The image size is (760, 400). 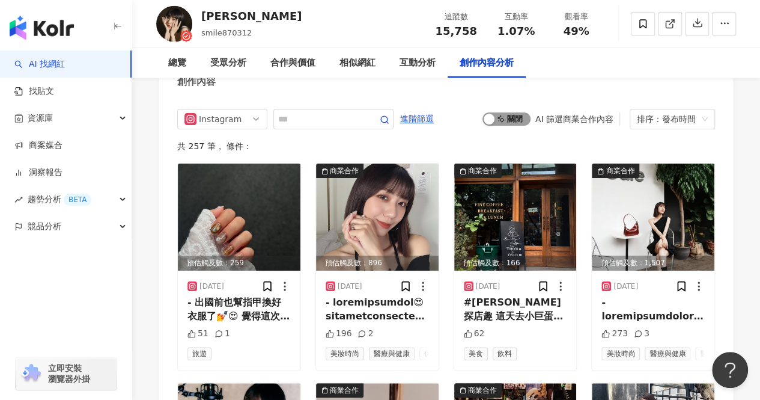 What do you see at coordinates (339, 334) in the screenshot?
I see `div: 196` at bounding box center [339, 334].